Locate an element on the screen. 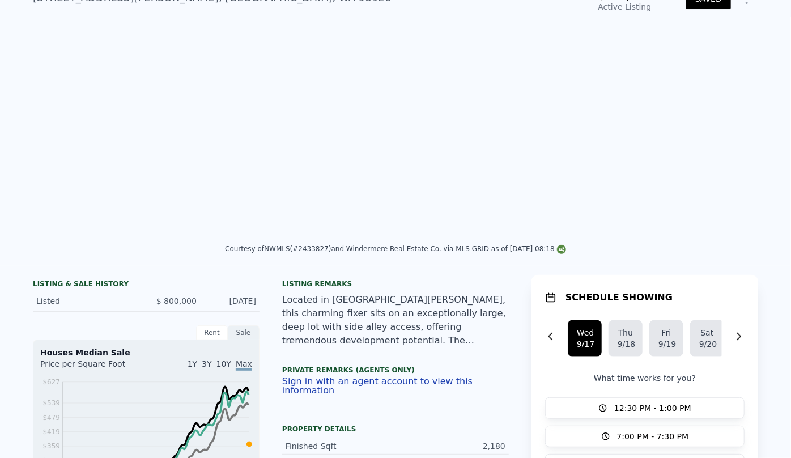  p: What time works for you? is located at coordinates (644, 378).